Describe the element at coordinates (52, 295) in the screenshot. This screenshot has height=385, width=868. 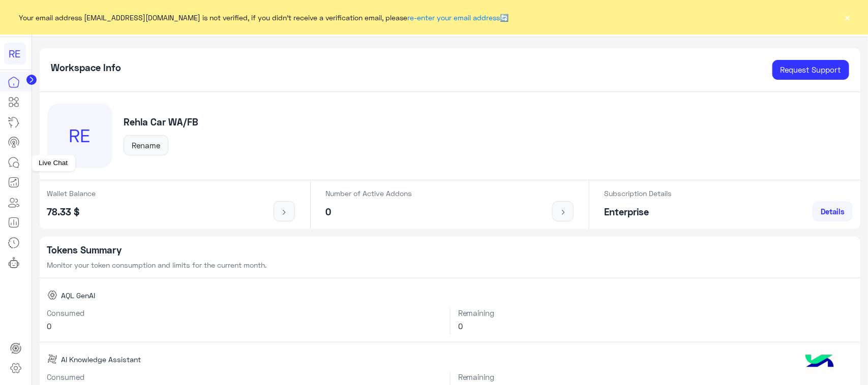
I see `img: AQL GenAI` at that location.